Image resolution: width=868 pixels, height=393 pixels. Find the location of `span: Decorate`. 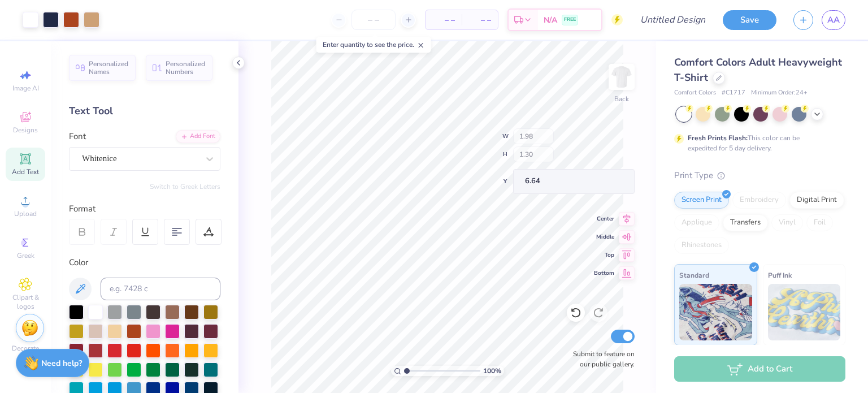

span: Decorate is located at coordinates (26, 348).